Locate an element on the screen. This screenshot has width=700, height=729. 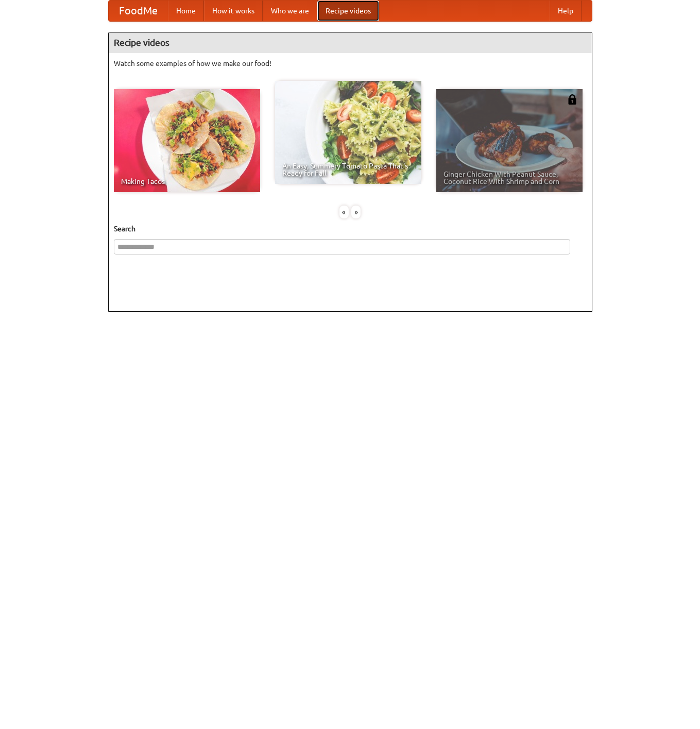
a: Who we are is located at coordinates (289, 10).